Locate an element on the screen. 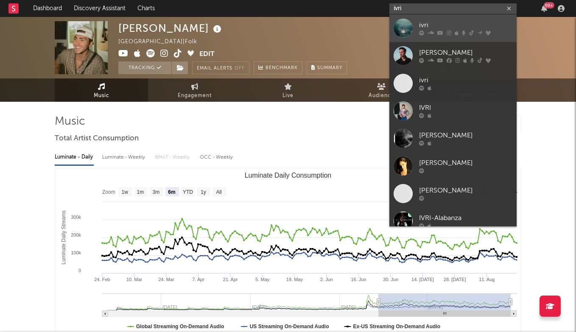 The width and height of the screenshot is (576, 332). div: Luminate - Daily is located at coordinates (74, 157).